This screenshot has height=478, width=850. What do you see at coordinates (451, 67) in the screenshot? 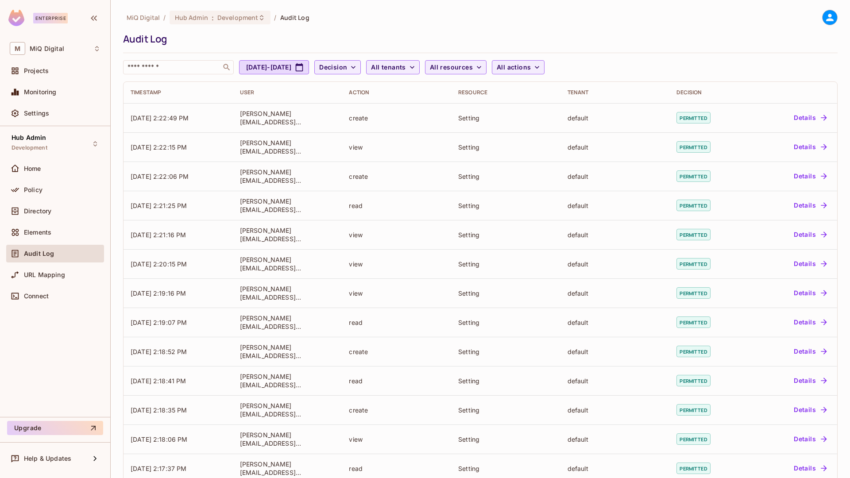
I see `span: All resources` at bounding box center [451, 67].